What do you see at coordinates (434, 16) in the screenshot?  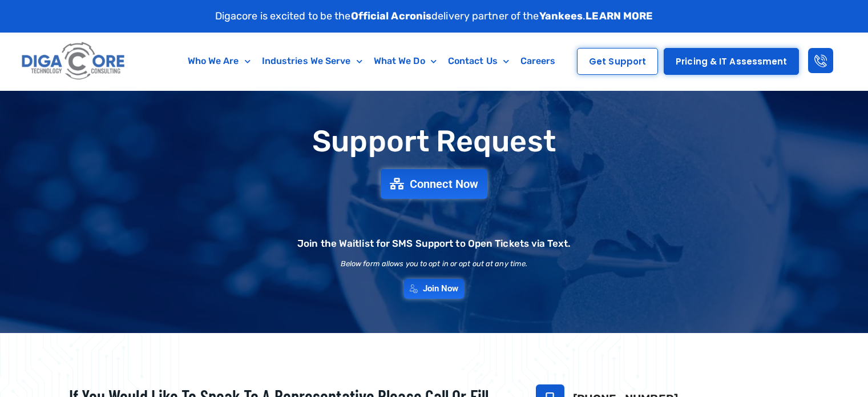 I see `p: Digacore is excited to be the delivery partner of the .` at bounding box center [434, 16].